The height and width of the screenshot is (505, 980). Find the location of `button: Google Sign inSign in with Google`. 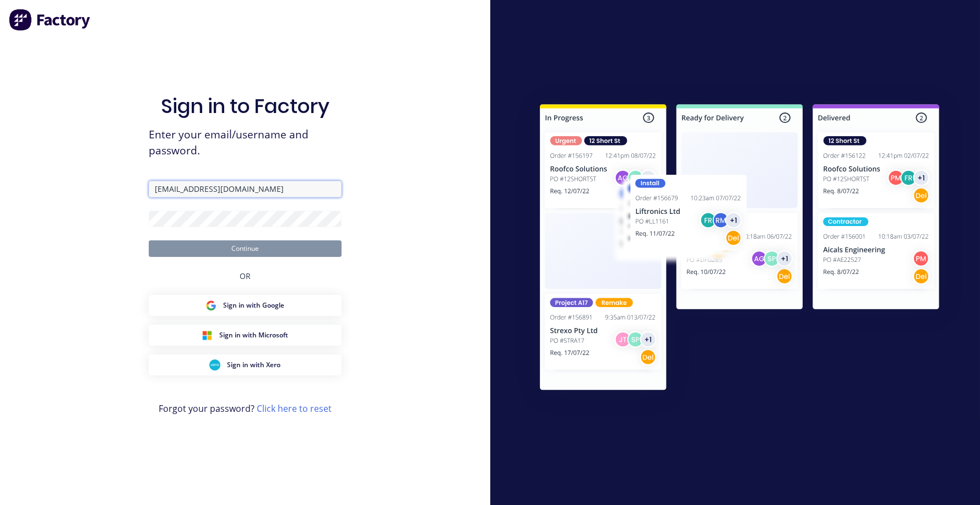

button: Google Sign inSign in with Google is located at coordinates (245, 305).